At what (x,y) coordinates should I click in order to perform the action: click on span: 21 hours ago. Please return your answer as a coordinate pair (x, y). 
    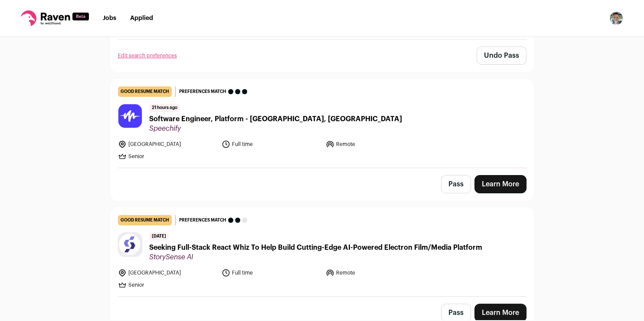
    Looking at the image, I should click on (164, 108).